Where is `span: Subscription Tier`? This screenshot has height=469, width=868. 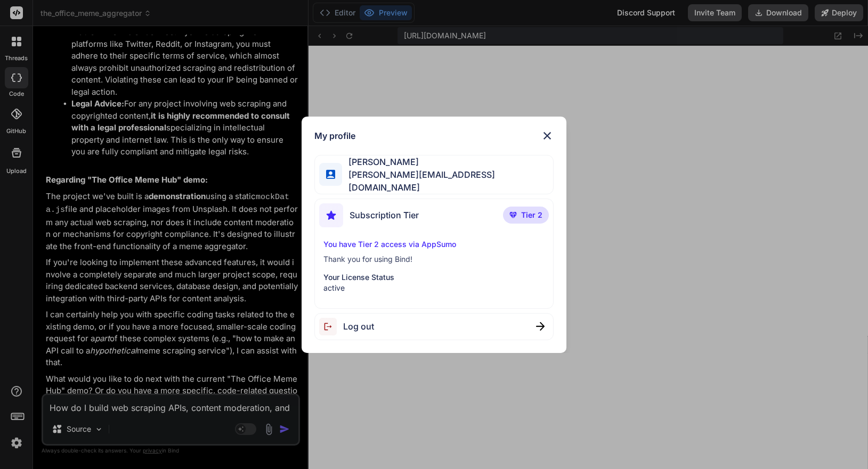 span: Subscription Tier is located at coordinates (384, 215).